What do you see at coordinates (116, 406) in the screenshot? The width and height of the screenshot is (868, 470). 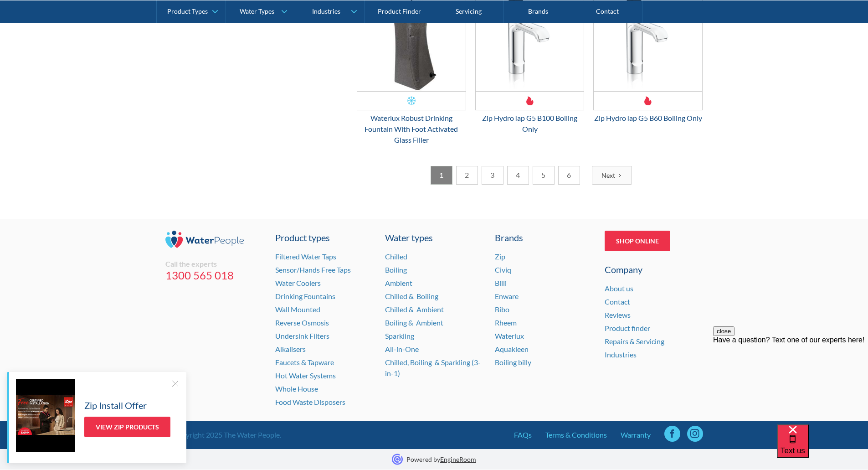 I see `h5: Zip Install Offer` at bounding box center [116, 406].